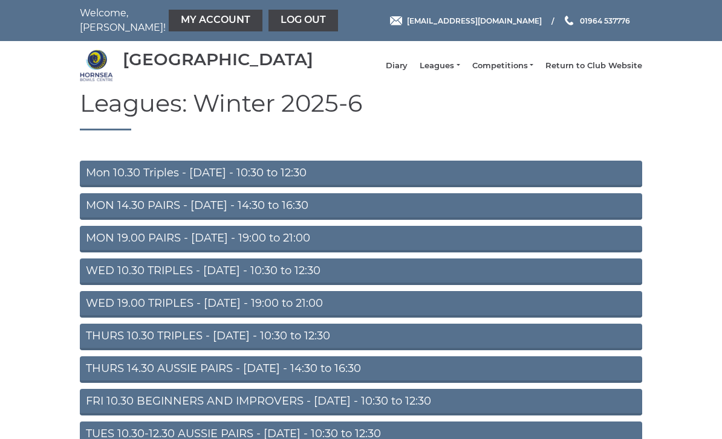  What do you see at coordinates (303, 21) in the screenshot?
I see `a: Log out` at bounding box center [303, 21].